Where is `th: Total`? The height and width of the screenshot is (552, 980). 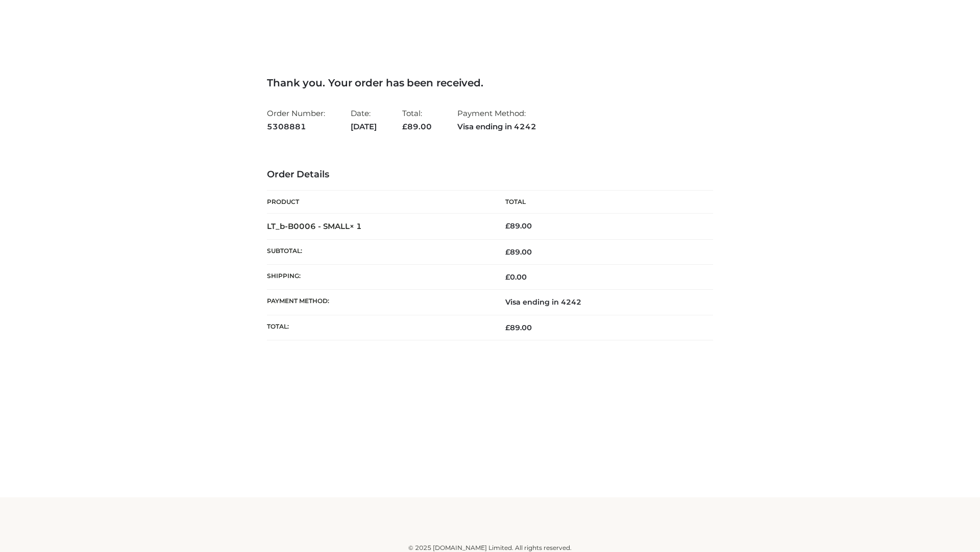
th: Total is located at coordinates (601, 202).